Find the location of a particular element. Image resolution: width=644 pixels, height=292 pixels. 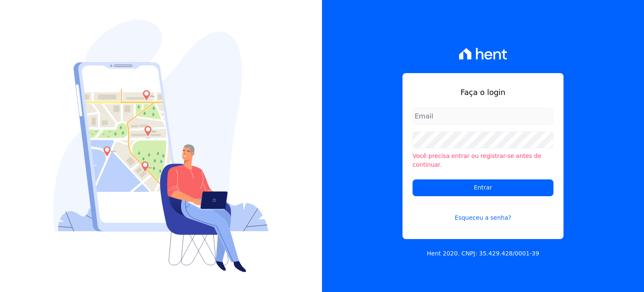

input: Email is located at coordinates (483, 116).